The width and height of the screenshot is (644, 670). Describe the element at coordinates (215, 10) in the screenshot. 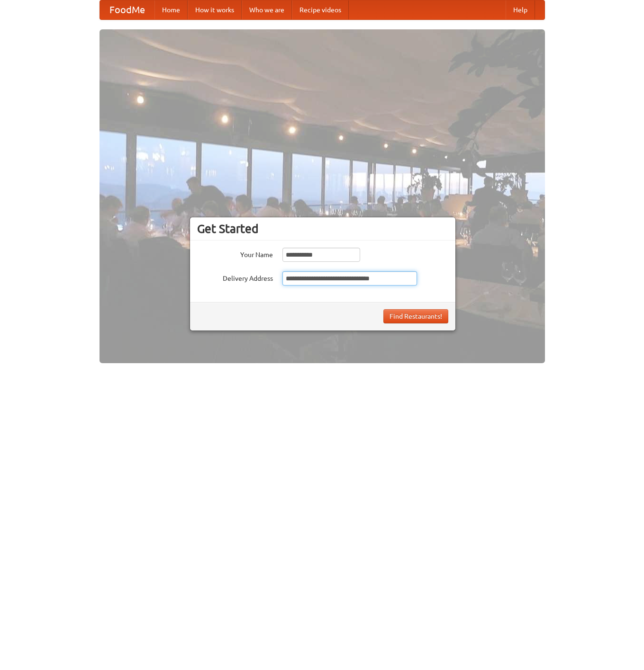

I see `a: How it works` at that location.